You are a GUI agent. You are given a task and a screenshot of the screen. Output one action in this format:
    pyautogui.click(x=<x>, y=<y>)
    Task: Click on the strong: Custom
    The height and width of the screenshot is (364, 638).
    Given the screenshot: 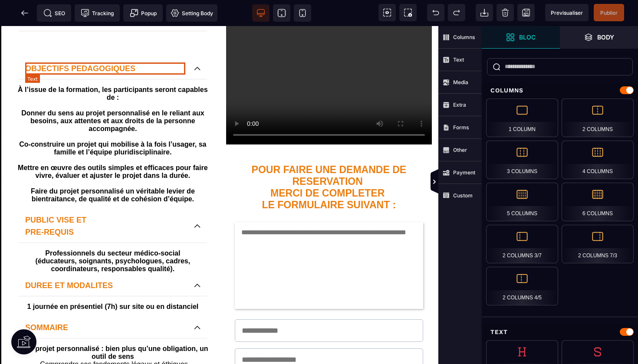 What is the action you would take?
    pyautogui.click(x=463, y=195)
    